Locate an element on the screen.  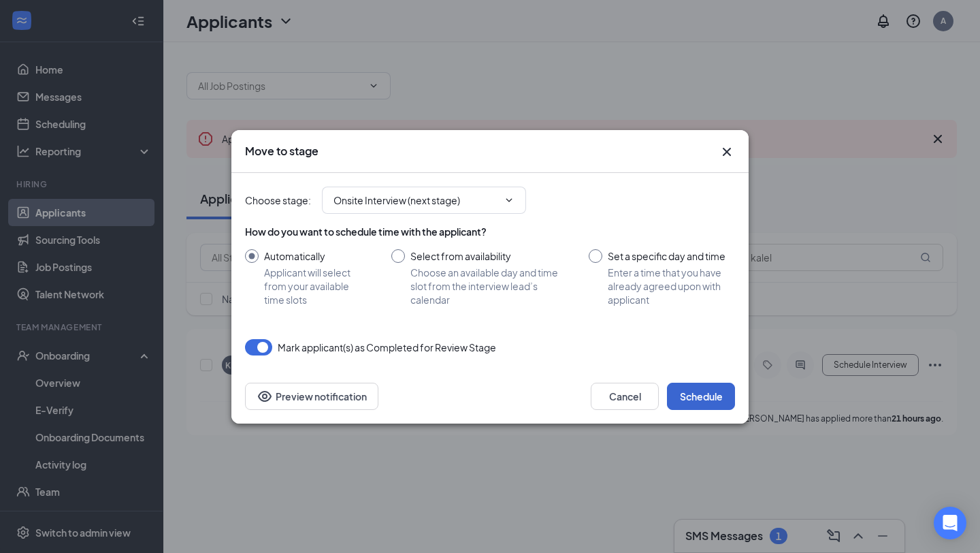
h3: Move to stage is located at coordinates (282, 151).